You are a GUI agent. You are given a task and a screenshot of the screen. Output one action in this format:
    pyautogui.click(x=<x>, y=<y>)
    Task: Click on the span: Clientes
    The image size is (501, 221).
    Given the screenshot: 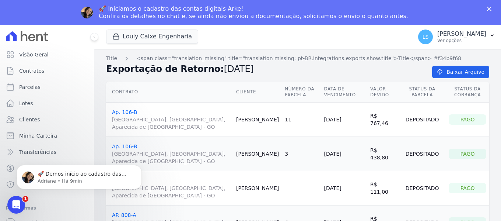 What is the action you would take?
    pyautogui.click(x=29, y=119)
    